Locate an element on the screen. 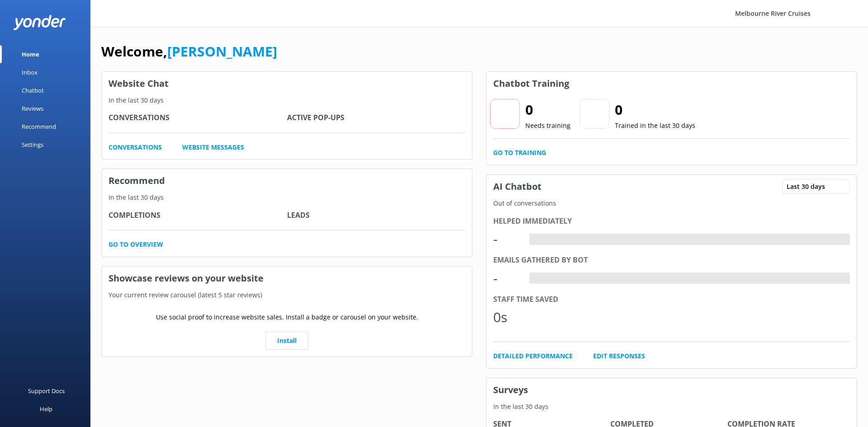 Image resolution: width=868 pixels, height=427 pixels. h3: AI Chatbot is located at coordinates (517, 187).